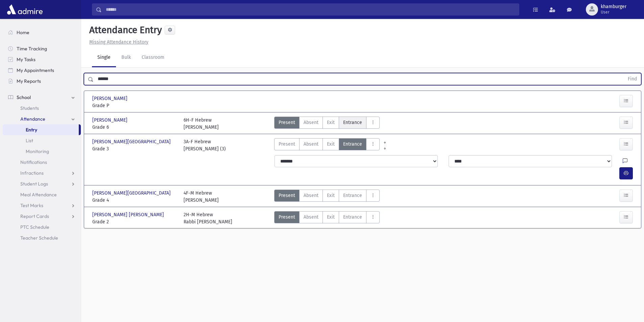 The image size is (644, 322). What do you see at coordinates (41, 32) in the screenshot?
I see `a: Home` at bounding box center [41, 32].